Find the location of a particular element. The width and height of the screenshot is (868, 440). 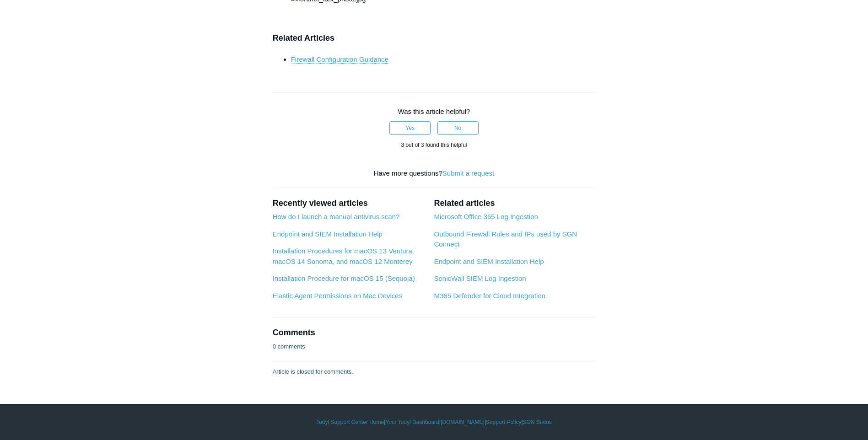

a: Submit a request is located at coordinates (468, 173).